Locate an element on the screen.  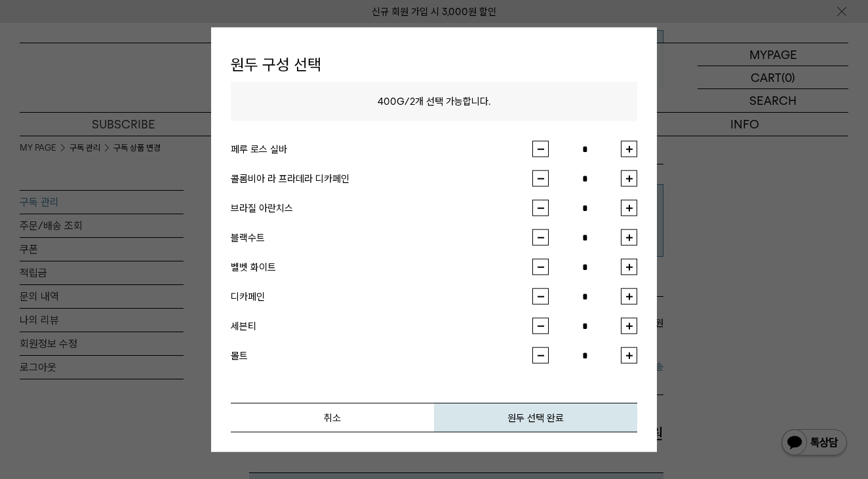
button: 원두 선택 완료 is located at coordinates (536, 417).